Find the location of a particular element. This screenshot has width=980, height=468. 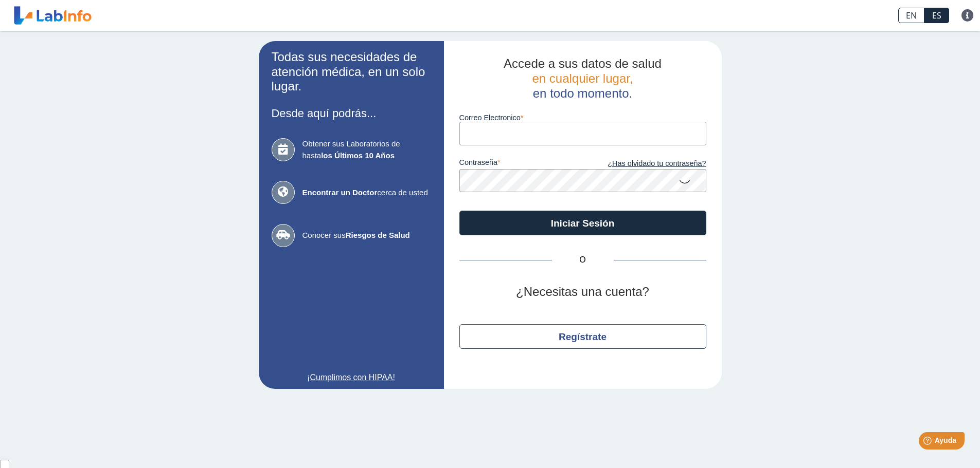

b: Encontrar un Doctor is located at coordinates (340, 192).